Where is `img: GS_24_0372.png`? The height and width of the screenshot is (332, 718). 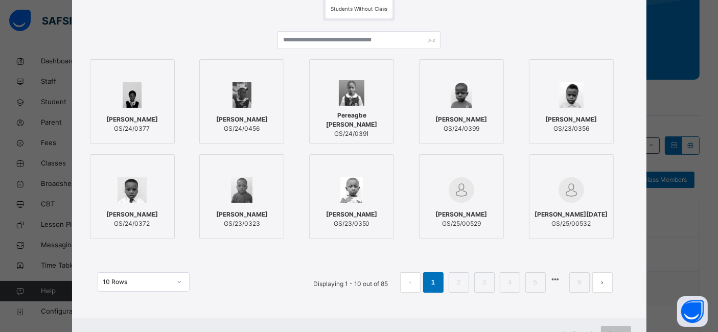 img: GS_24_0372.png is located at coordinates (132, 190).